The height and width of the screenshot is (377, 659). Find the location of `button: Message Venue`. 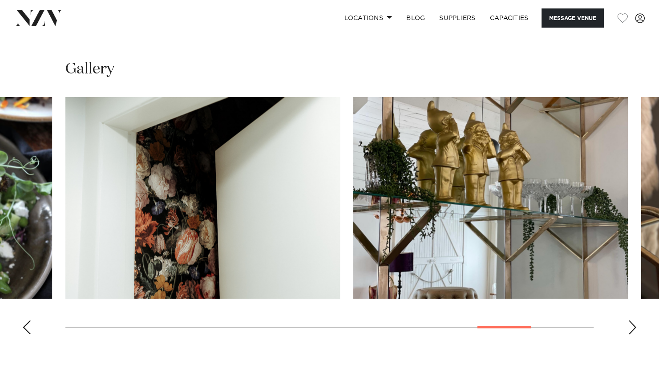

button: Message Venue is located at coordinates (573, 18).